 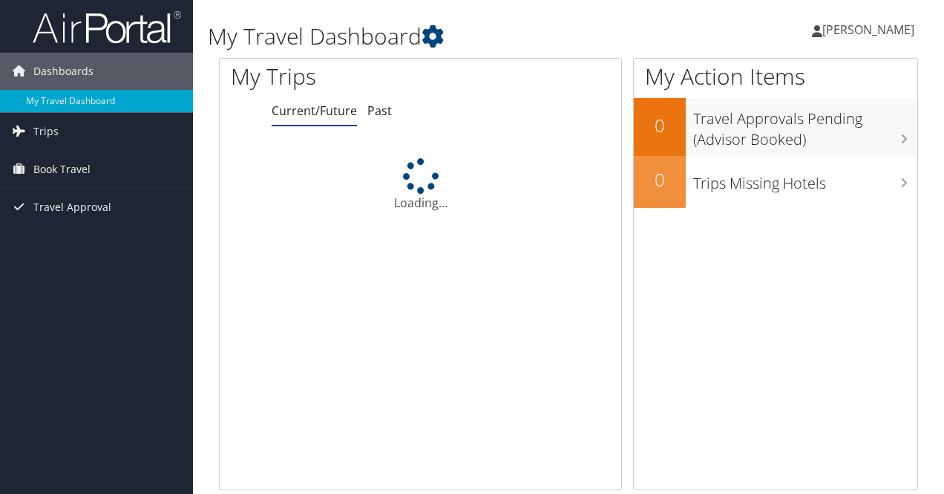 What do you see at coordinates (448, 36) in the screenshot?
I see `h1: My Travel Dashboard` at bounding box center [448, 36].